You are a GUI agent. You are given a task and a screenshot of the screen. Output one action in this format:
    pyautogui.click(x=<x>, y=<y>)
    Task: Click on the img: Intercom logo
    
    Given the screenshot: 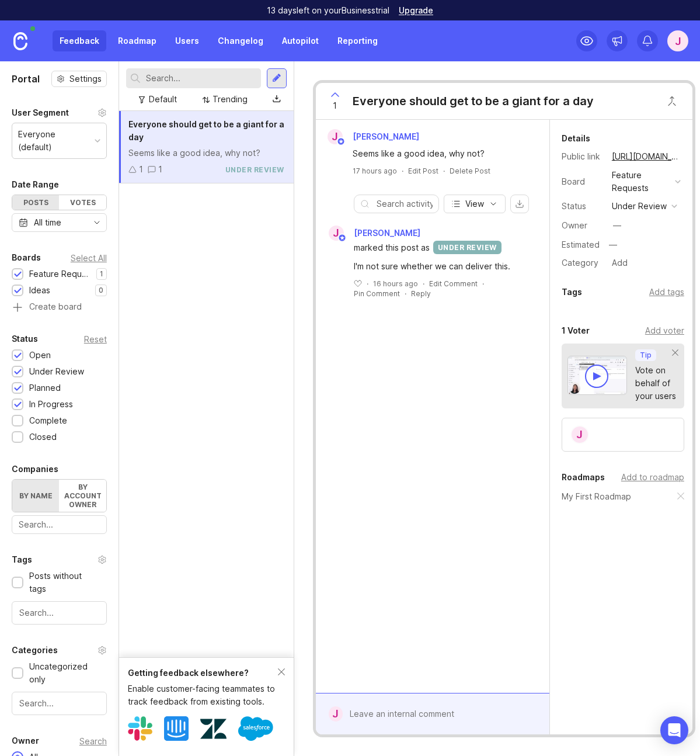 What is the action you would take?
    pyautogui.click(x=176, y=728)
    